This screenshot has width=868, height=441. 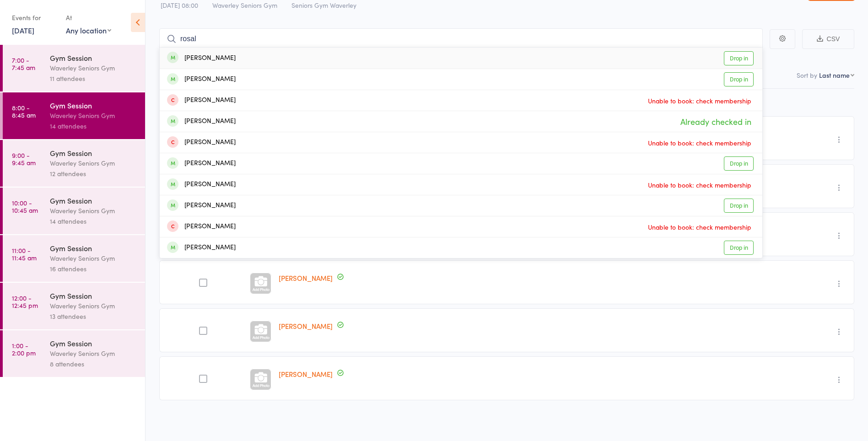 I want to click on a: 7:00 -7:45 amGym SessionWaverley Seniors Gym11 attendees, so click(x=73, y=68).